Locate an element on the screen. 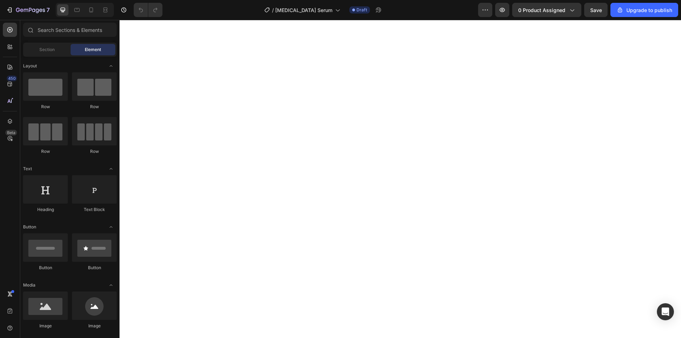 This screenshot has width=681, height=338. div: Open Intercom Messenger is located at coordinates (666, 312).